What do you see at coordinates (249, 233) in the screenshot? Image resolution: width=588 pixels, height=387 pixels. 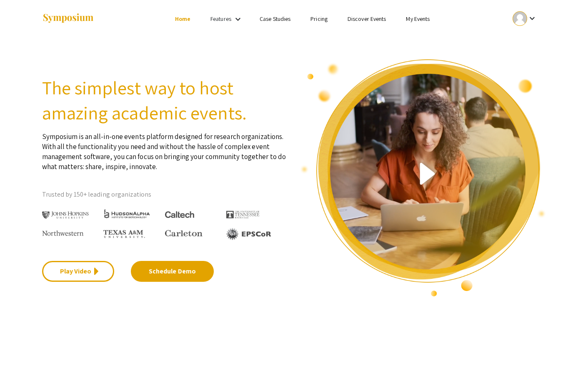 I see `img: EPSCOR` at bounding box center [249, 233].